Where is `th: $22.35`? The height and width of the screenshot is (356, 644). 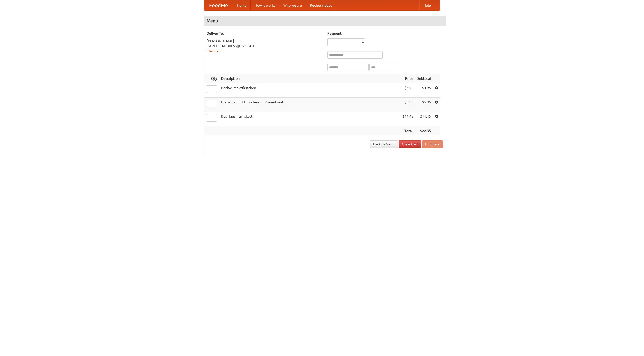 th: $22.35 is located at coordinates (424, 131).